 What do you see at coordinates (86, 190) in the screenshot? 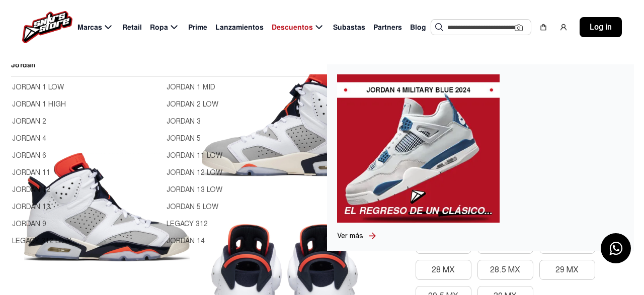
I see `a: JORDAN 12` at bounding box center [86, 190].